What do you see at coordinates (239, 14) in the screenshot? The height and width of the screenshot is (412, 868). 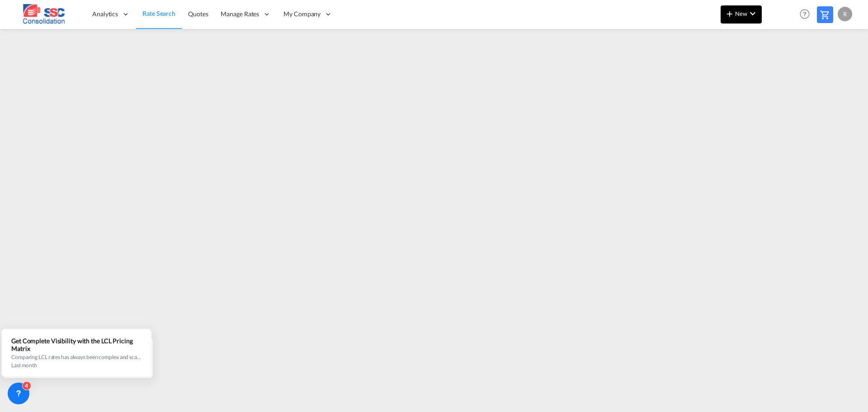 I see `span: Manage Rates` at bounding box center [239, 14].